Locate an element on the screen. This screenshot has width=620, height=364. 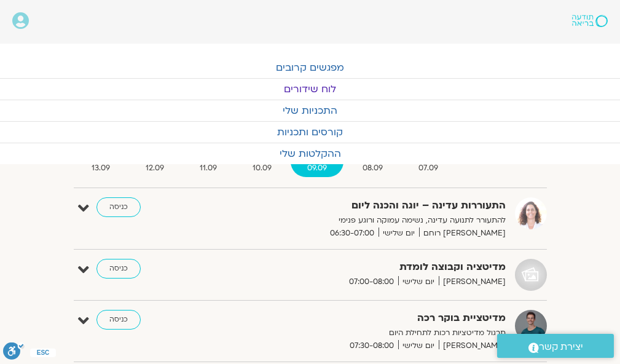
span: 13.09 is located at coordinates (100, 168).